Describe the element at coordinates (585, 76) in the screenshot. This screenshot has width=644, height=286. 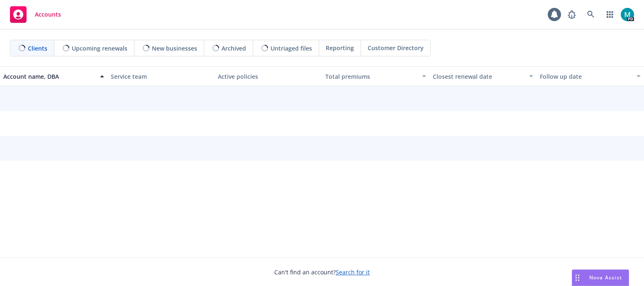
I see `div: Follow up date` at that location.